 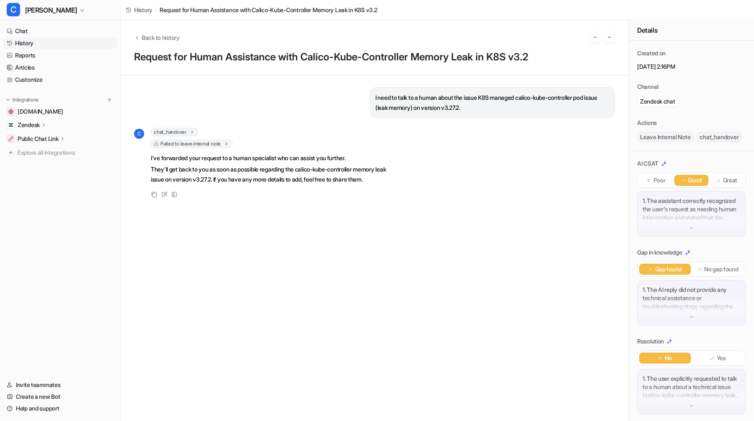 What do you see at coordinates (38, 139) in the screenshot?
I see `p: Public Chat Link` at bounding box center [38, 139].